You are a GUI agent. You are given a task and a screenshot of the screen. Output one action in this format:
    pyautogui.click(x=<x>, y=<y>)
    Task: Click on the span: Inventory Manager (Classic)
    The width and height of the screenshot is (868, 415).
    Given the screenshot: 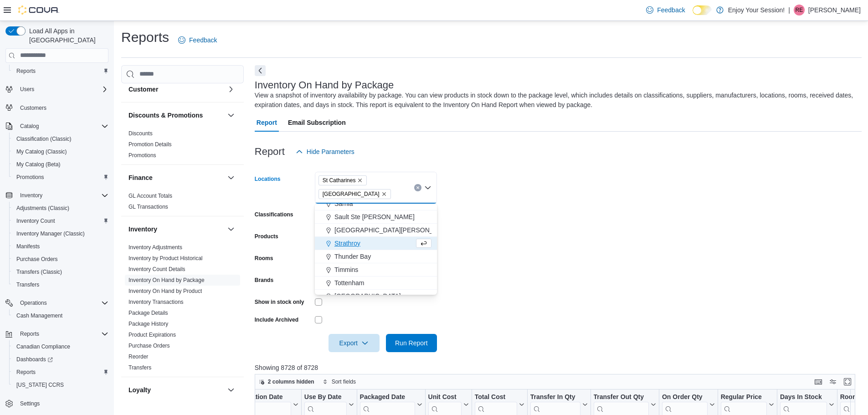 What is the action you would take?
    pyautogui.click(x=60, y=234)
    